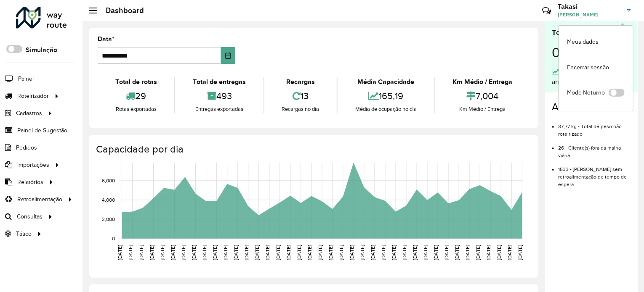 The image size is (644, 292). I want to click on div: Total de entregas, so click(219, 82).